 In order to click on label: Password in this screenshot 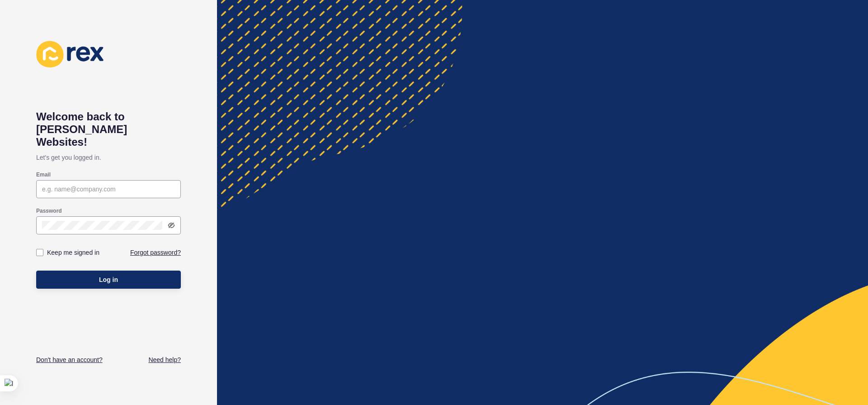, I will do `click(49, 211)`.